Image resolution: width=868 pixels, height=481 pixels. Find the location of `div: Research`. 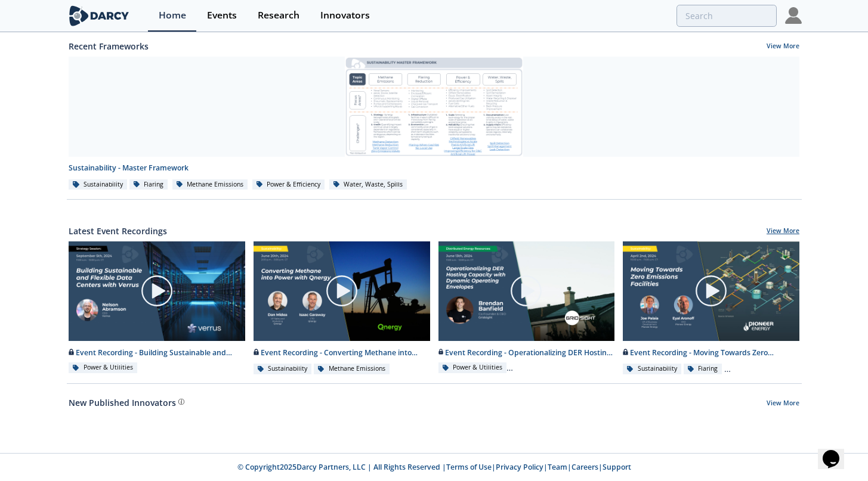

div: Research is located at coordinates (278, 16).